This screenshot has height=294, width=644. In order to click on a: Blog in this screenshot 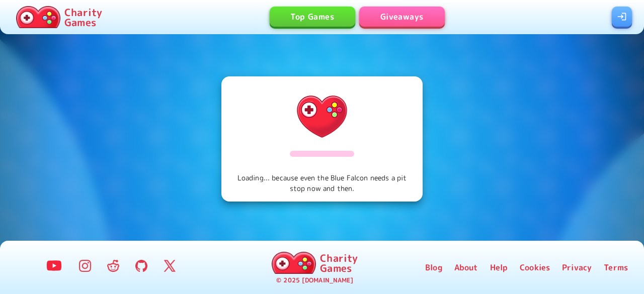, I will do `click(434, 268)`.